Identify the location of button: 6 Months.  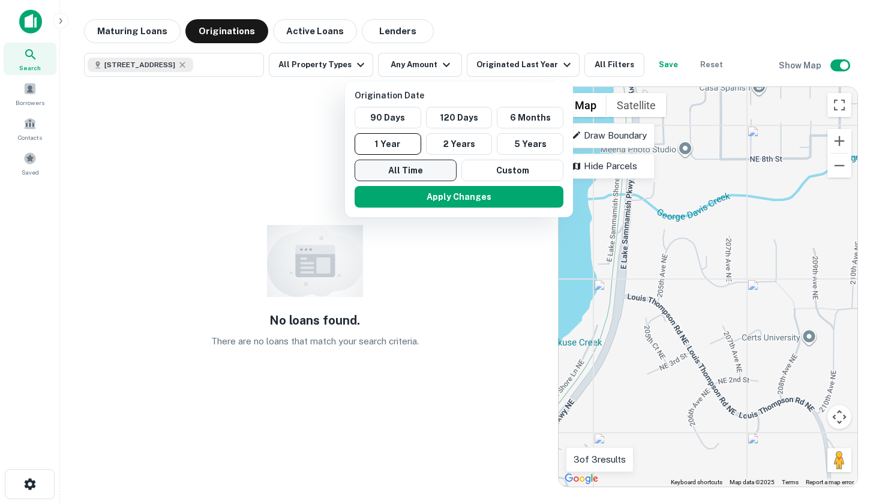
(530, 118).